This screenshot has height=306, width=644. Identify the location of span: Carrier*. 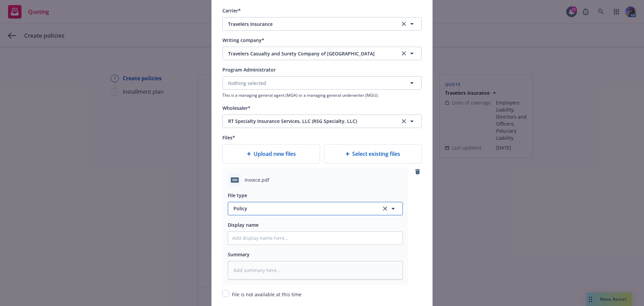
(231, 11).